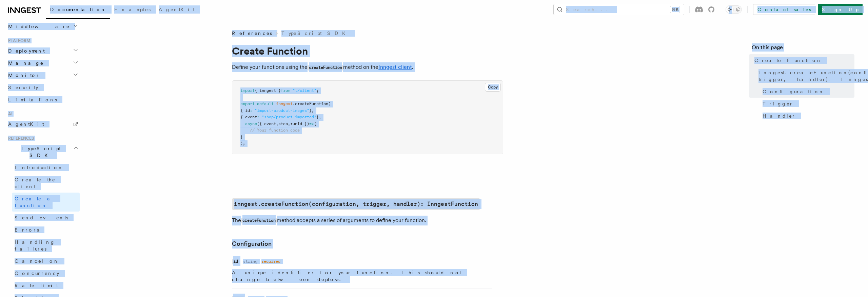  What do you see at coordinates (274, 130) in the screenshot?
I see `span: // Your function code` at bounding box center [274, 130].